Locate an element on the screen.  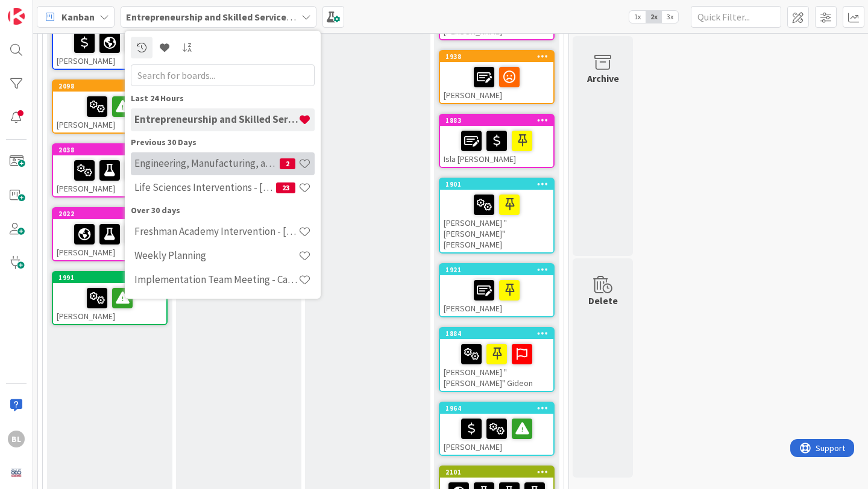
img: avatar is located at coordinates (17, 473).